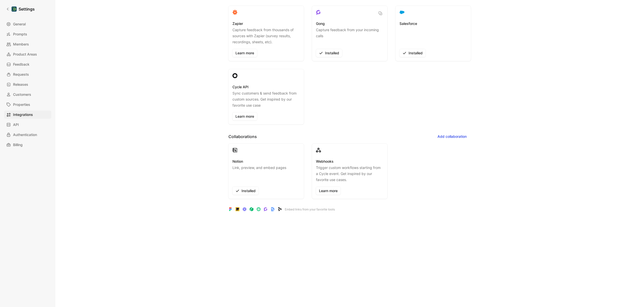  I want to click on p: Capture feedback from your incoming calls, so click(350, 36).